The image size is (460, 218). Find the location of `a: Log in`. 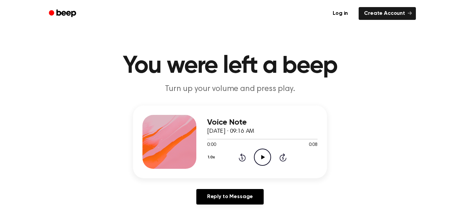

a: Log in is located at coordinates (340, 13).